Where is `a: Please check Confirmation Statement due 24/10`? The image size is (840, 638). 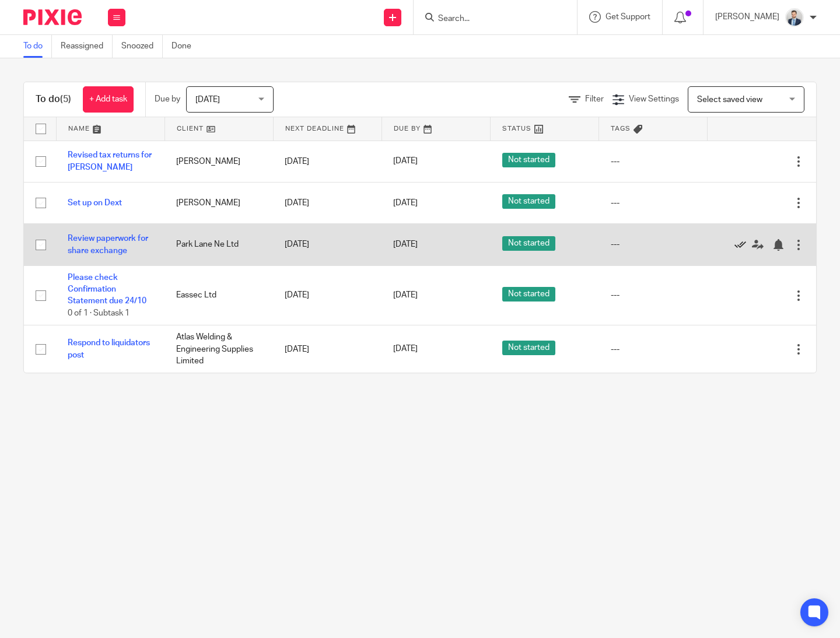 a: Please check Confirmation Statement due 24/10 is located at coordinates (107, 290).